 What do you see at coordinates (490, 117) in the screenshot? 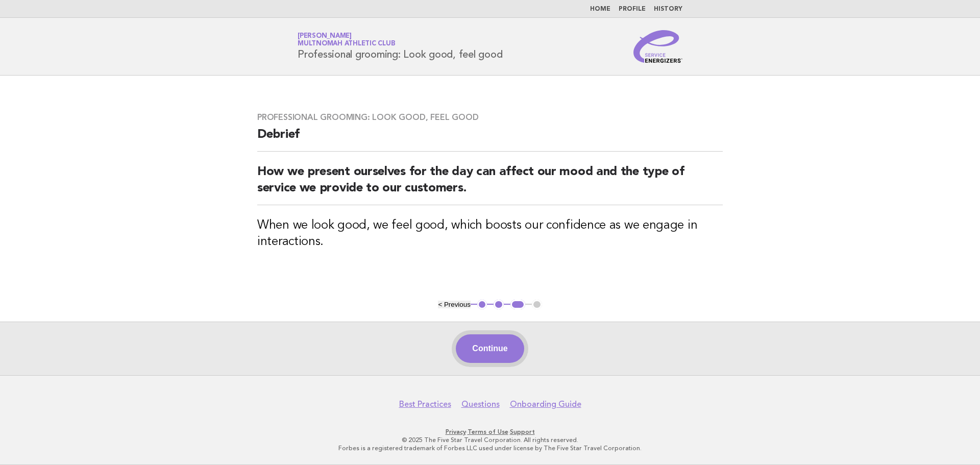
I see `h3: Professional grooming: Look good, feel good` at bounding box center [490, 117].